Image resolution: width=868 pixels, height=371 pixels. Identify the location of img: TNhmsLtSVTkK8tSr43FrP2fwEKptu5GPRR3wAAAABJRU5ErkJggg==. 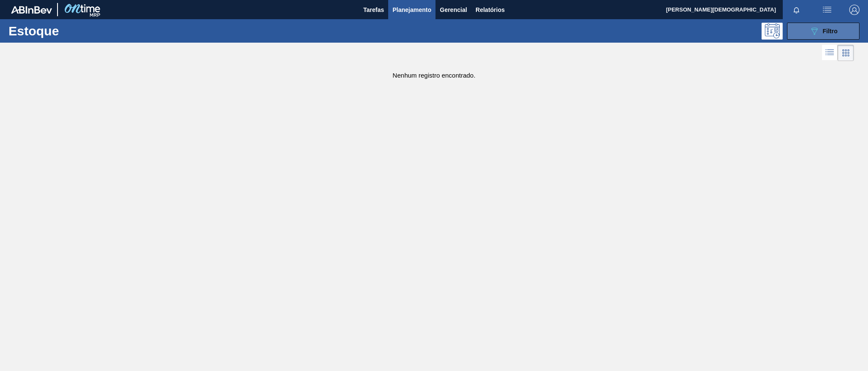
(32, 10).